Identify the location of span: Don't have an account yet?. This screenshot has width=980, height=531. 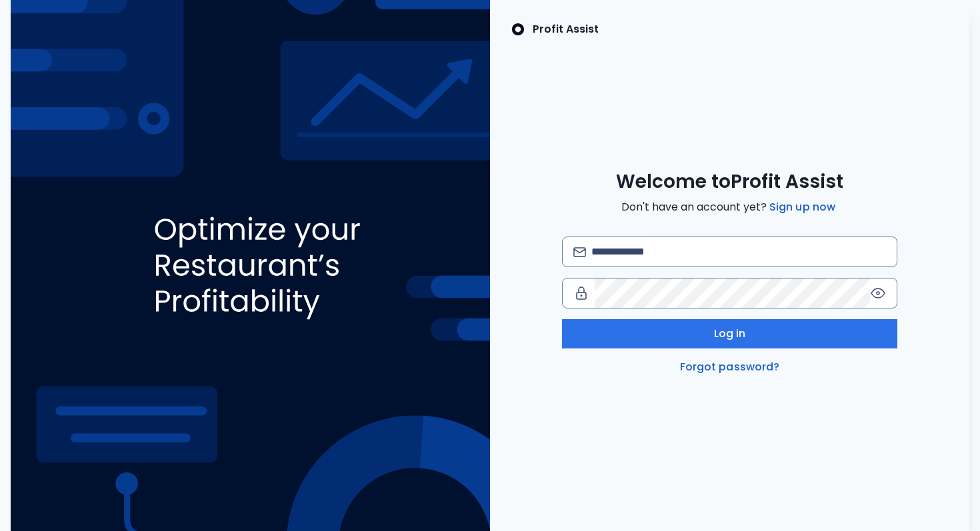
(729, 207).